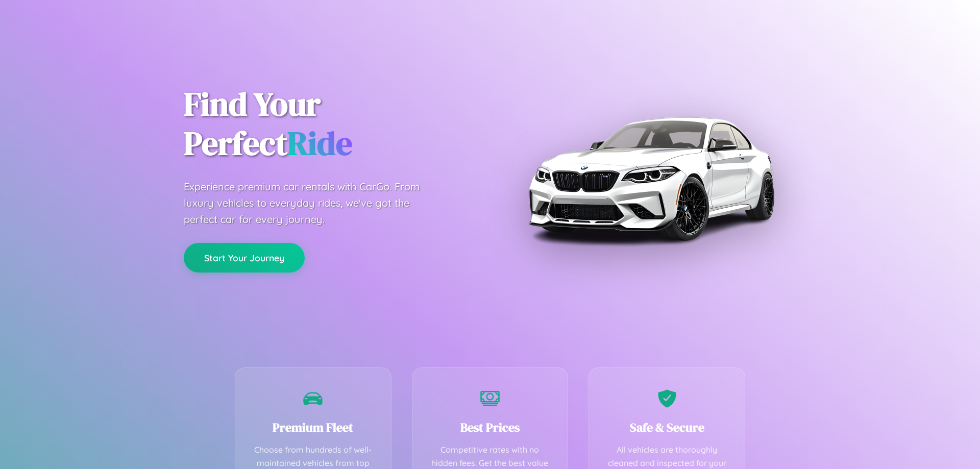  What do you see at coordinates (667, 427) in the screenshot?
I see `h3: Safe & Secure` at bounding box center [667, 427].